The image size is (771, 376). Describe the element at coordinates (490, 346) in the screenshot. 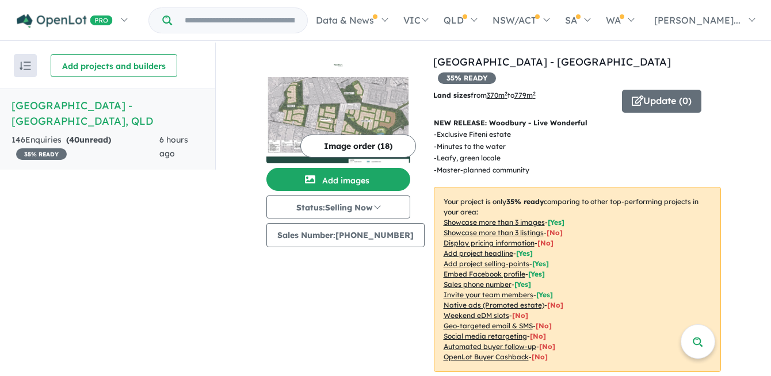

I see `u: Automated buyer follow-up` at that location.